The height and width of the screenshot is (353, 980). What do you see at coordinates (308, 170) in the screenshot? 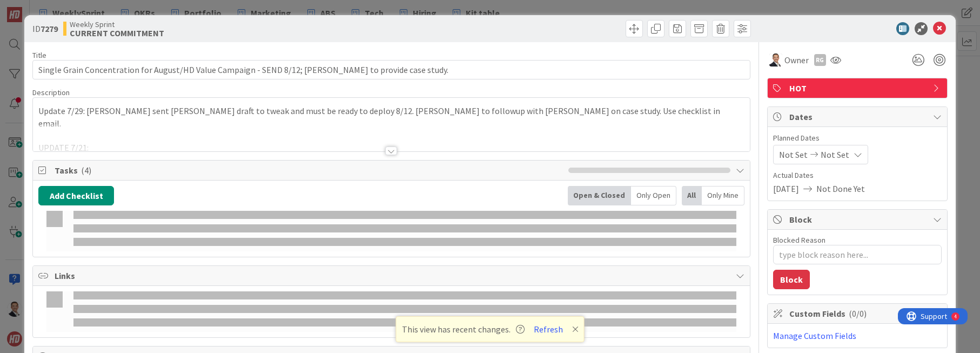
I see `span: Tasks` at bounding box center [308, 170].